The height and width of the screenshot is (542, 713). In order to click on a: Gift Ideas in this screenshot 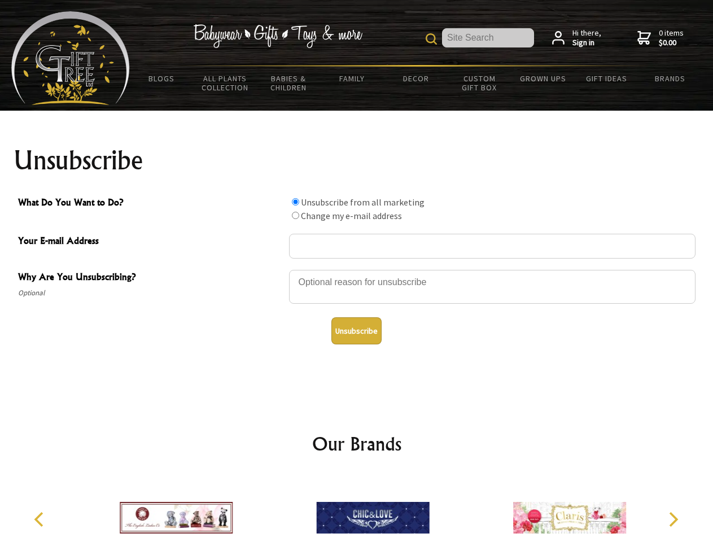, I will do `click(606, 78)`.